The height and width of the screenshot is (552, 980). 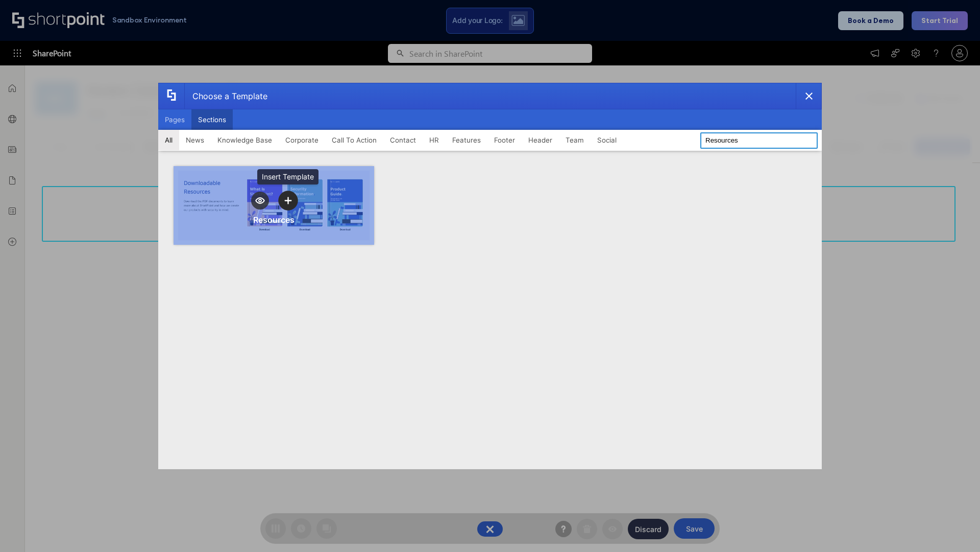 I want to click on button: Features, so click(x=467, y=140).